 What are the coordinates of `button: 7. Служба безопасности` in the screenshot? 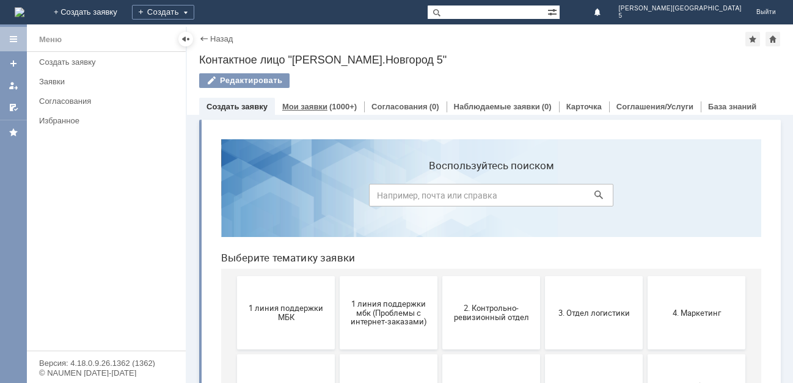 It's located at (280, 262).